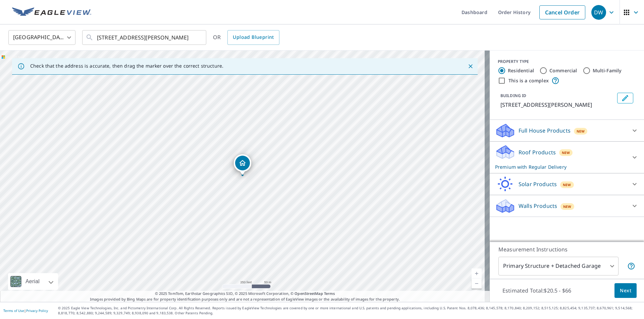  I want to click on p: Premium with Regular Delivery, so click(561, 167).